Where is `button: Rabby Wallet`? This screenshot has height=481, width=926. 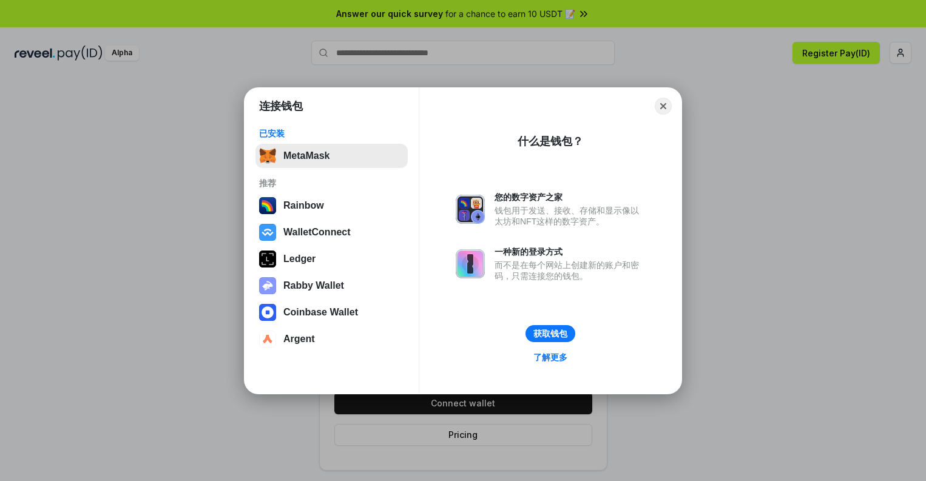 button: Rabby Wallet is located at coordinates (331, 286).